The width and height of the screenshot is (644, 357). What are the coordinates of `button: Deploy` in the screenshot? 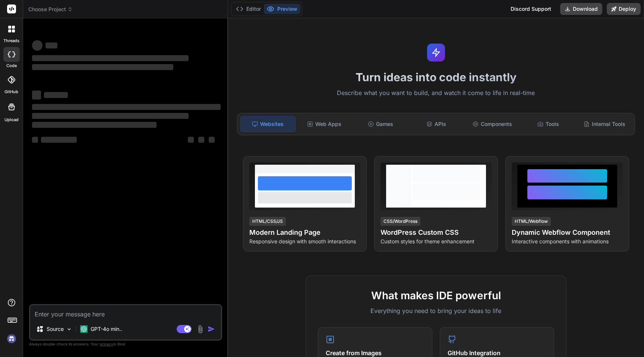 It's located at (624, 9).